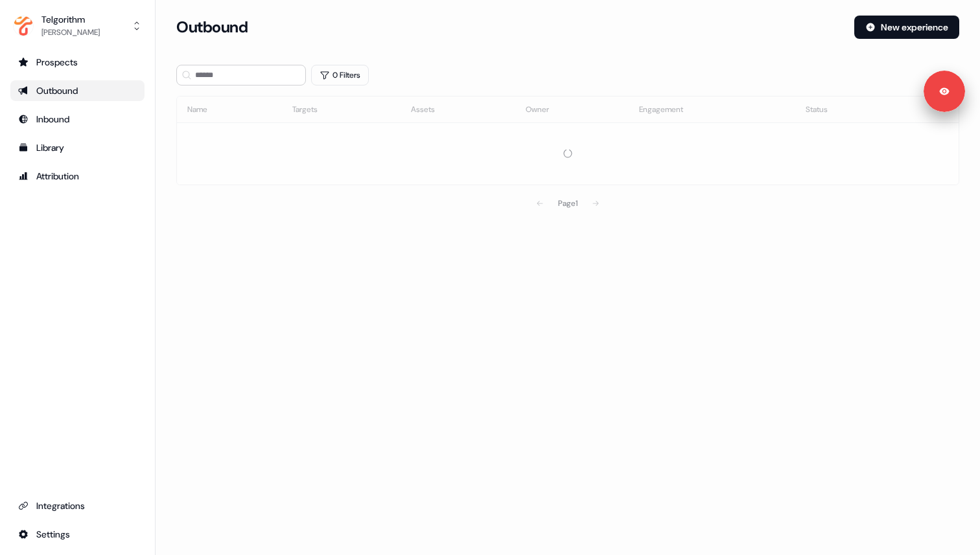 This screenshot has height=555, width=980. What do you see at coordinates (906, 27) in the screenshot?
I see `button: New experience` at bounding box center [906, 27].